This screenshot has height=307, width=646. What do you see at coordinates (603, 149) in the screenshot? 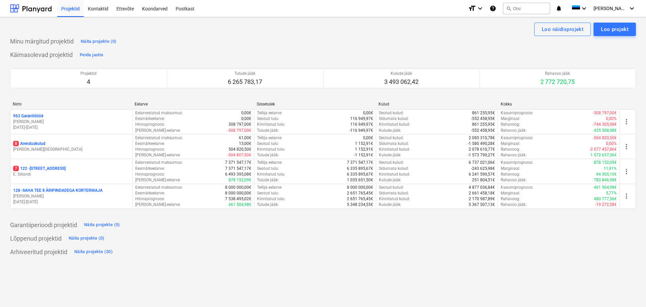
I see `p: -2 077 457,86€` at bounding box center [603, 149].